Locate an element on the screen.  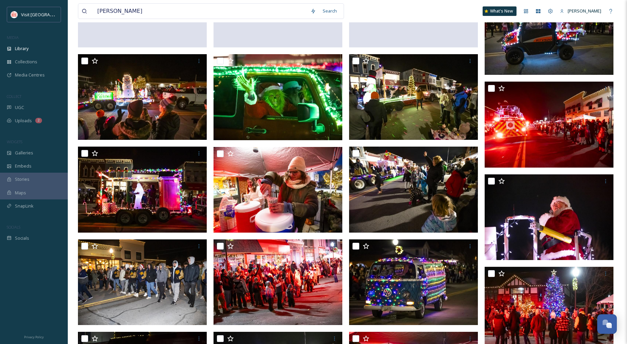
span: SnapLink is located at coordinates (24, 206).